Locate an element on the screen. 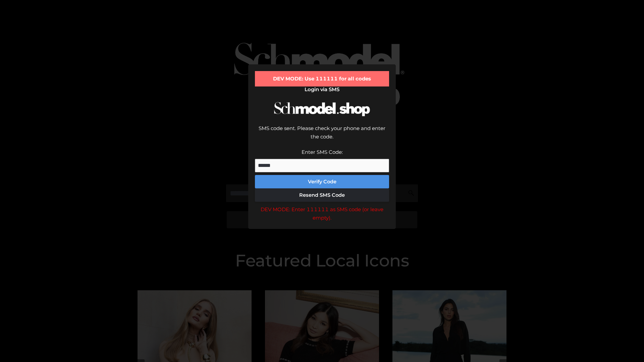  button: Resend SMS Code is located at coordinates (322, 195).